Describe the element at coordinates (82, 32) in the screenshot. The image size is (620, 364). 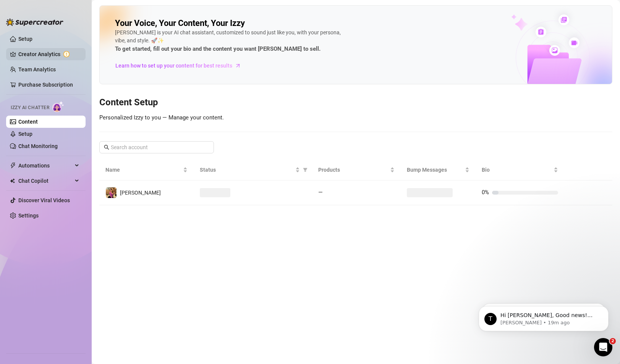
I see `p: Message from Tanya, sent 19m ago` at that location.